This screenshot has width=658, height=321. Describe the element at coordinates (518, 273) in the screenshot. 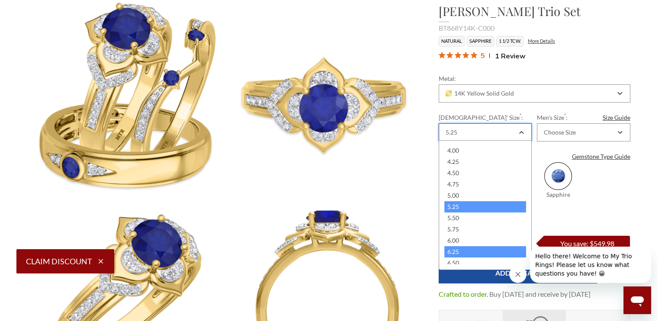

I see `input: Add to Cart` at that location.